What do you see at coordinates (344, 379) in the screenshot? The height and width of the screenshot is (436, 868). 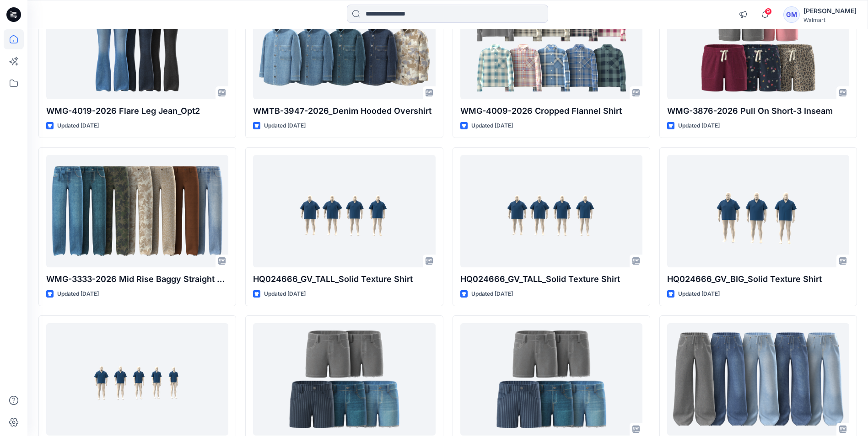 I see `a: WMG-3038-2026_Elastic Back 5pkt Denim Shorts 3 Inseam - Cost Opt` at bounding box center [344, 379].